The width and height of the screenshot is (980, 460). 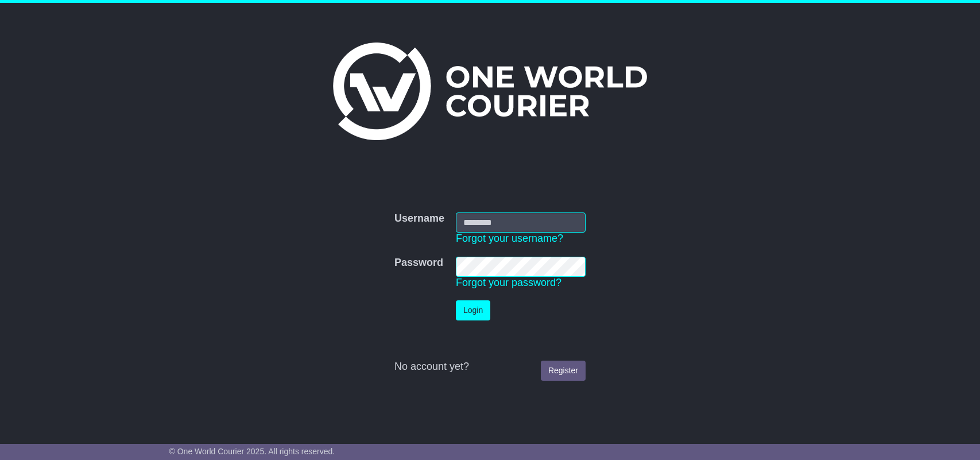 What do you see at coordinates (419, 219) in the screenshot?
I see `label: Username` at bounding box center [419, 219].